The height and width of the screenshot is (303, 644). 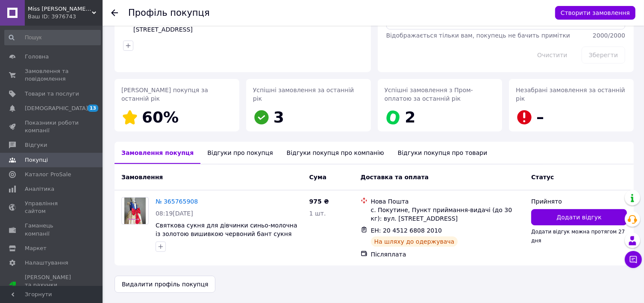 I want to click on span: 1 шт., so click(x=318, y=213).